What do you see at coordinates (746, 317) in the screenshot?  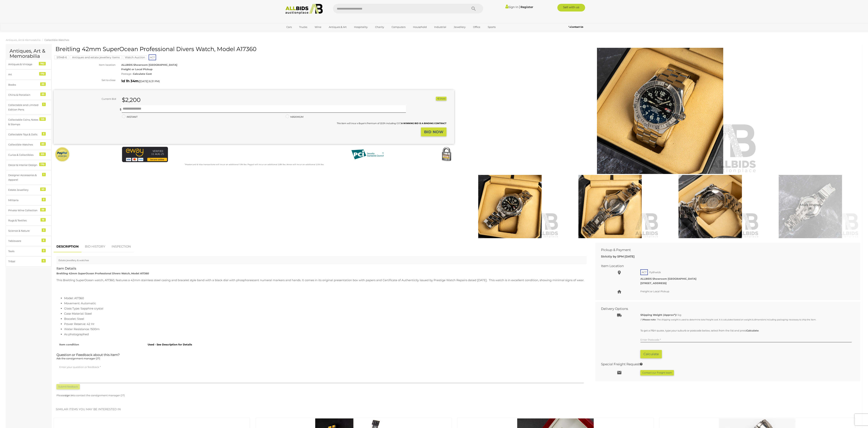 I see `div: 1 kg` at bounding box center [746, 317].